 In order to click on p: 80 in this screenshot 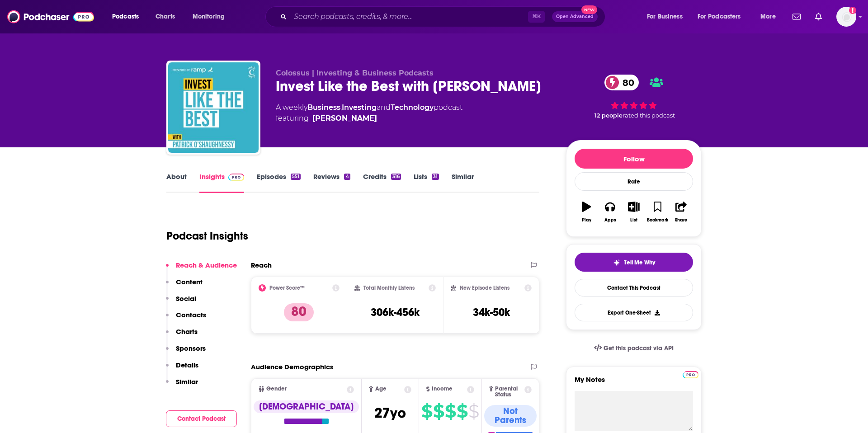, I will do `click(299, 313)`.